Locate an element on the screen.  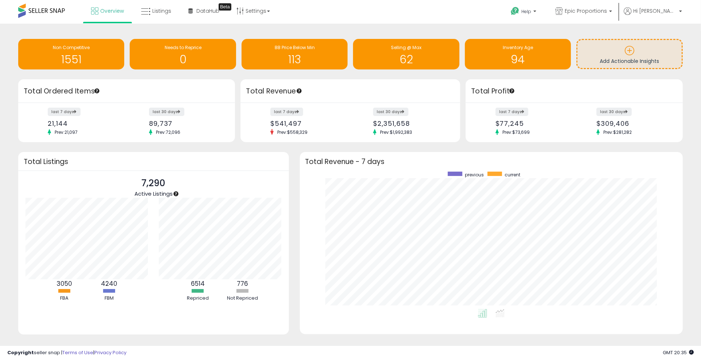
a: Add Actionable Insights is located at coordinates (629, 54).